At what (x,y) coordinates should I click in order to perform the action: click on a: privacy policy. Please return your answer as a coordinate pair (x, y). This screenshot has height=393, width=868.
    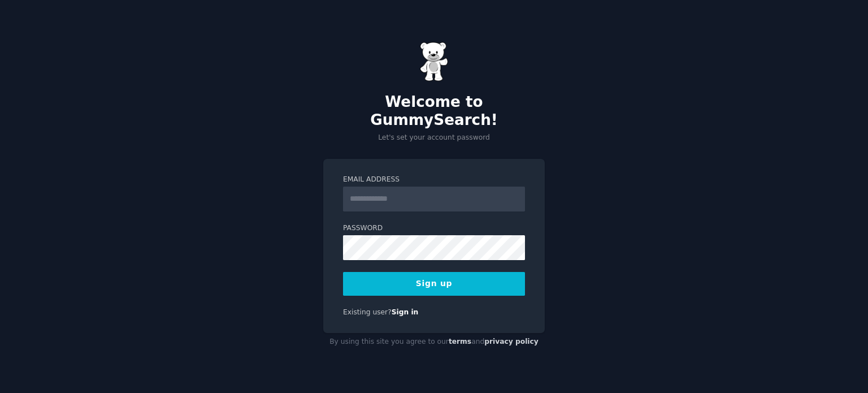
    Looking at the image, I should click on (511, 342).